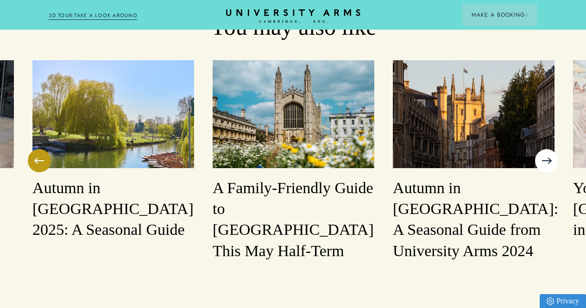  What do you see at coordinates (293, 114) in the screenshot?
I see `img: image-207a239fe3780e98a7e80de49f5ed94f94db7b5b-5833x3889-jpg` at bounding box center [293, 114].